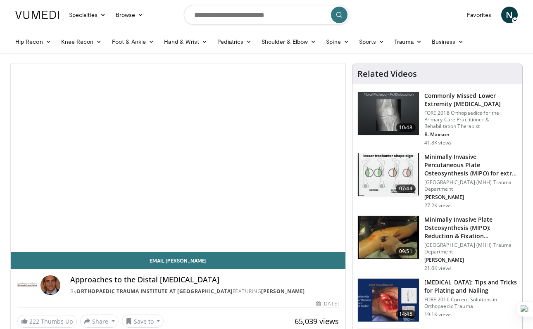 This screenshot has width=533, height=329. I want to click on p: 27.2K views, so click(438, 206).